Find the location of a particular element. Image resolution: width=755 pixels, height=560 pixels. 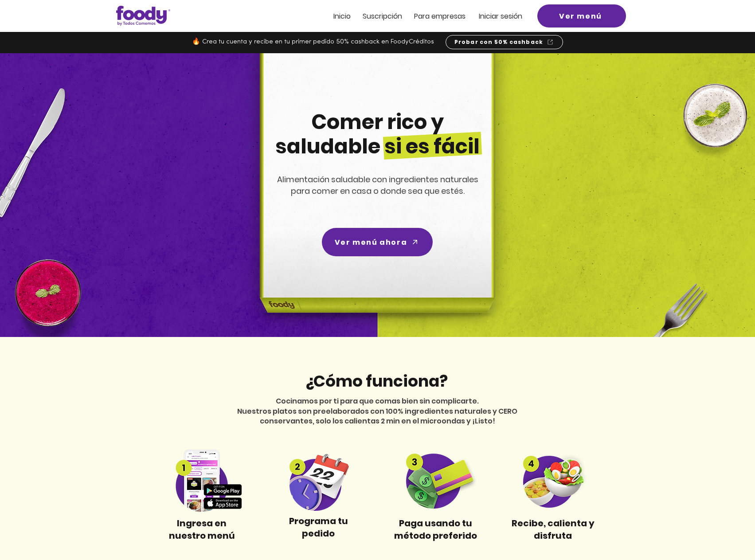

span: 🔥 Crea tu cuenta y recibe en tu primer pedido 50% cashback en FoodyCréditos is located at coordinates (313, 42).